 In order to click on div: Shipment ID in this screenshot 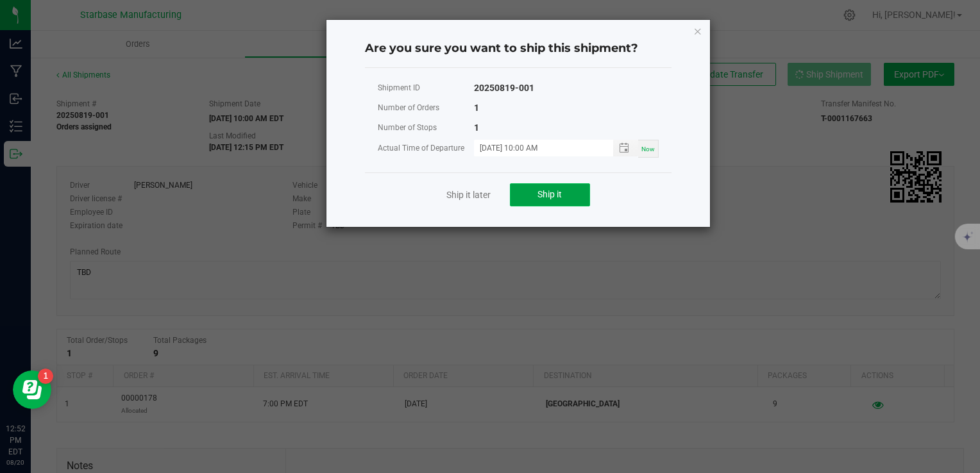, I will do `click(426, 87)`.